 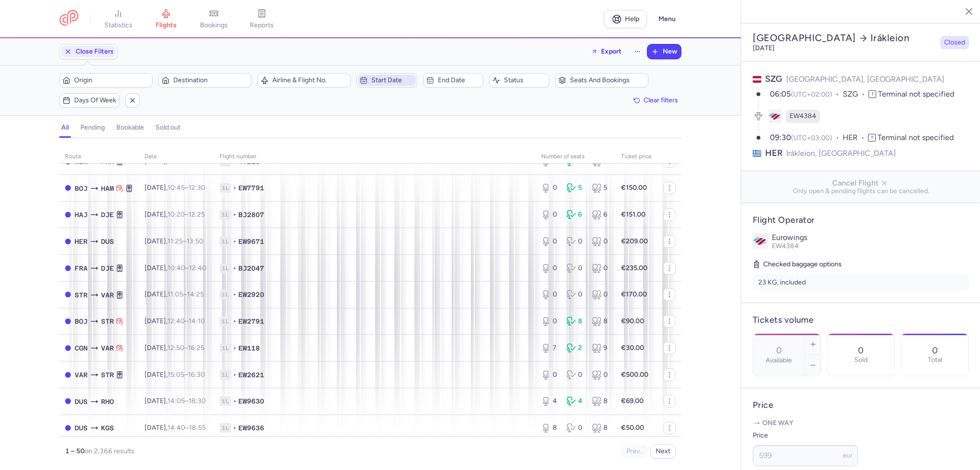 What do you see at coordinates (386, 81) in the screenshot?
I see `button: Start date` at bounding box center [386, 81].